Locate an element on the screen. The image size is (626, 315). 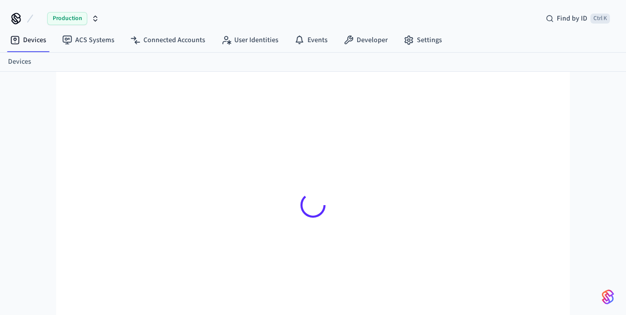
a: Connected Accounts is located at coordinates (167, 40).